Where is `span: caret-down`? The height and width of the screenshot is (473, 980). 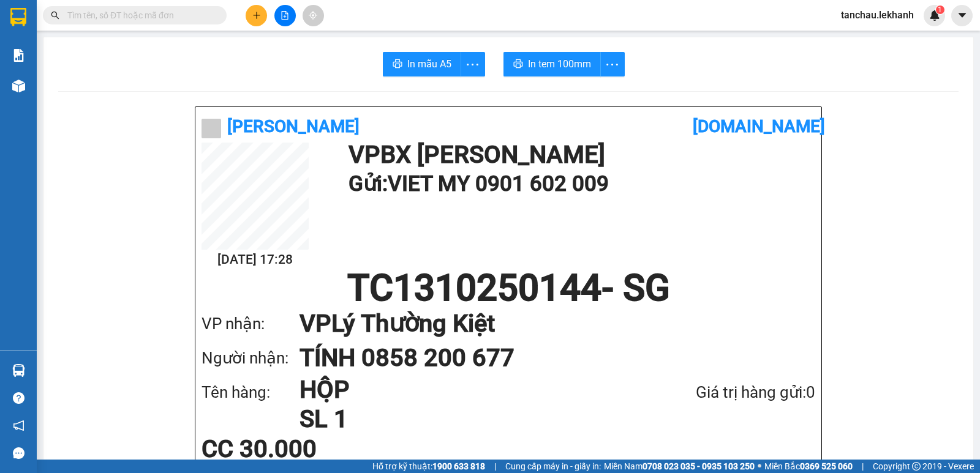 span: caret-down is located at coordinates (962, 15).